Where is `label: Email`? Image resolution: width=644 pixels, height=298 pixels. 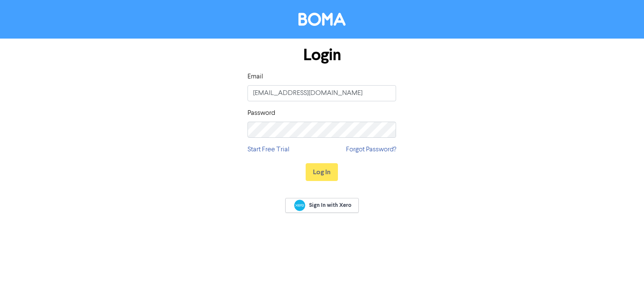 label: Email is located at coordinates (255, 77).